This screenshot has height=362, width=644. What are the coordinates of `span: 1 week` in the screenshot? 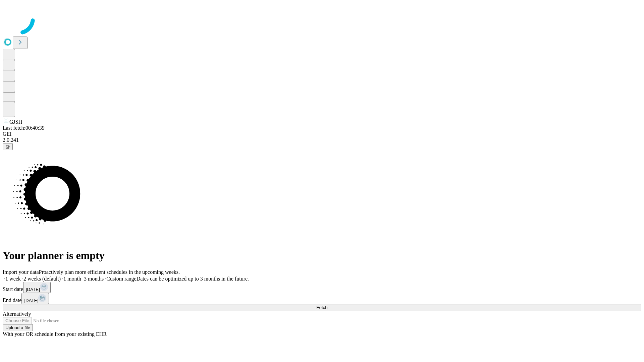 It's located at (13, 279).